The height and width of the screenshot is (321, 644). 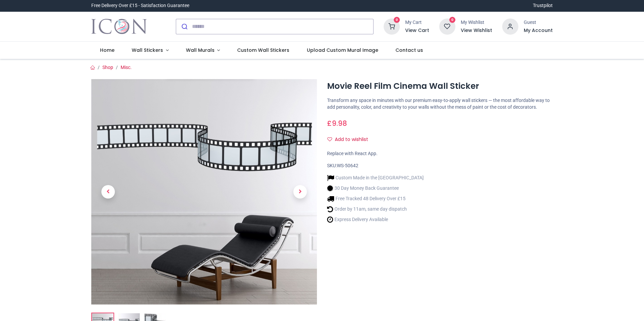 I want to click on a: Shop, so click(x=108, y=67).